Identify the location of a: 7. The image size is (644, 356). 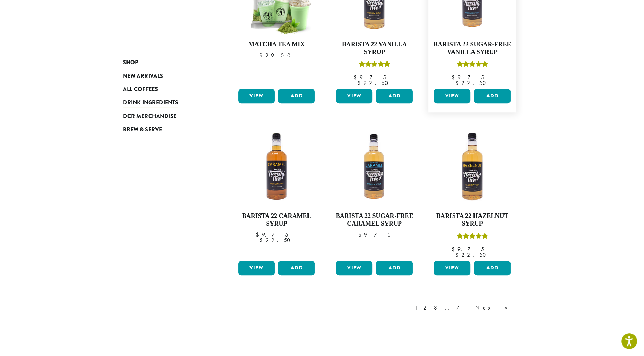
(463, 307).